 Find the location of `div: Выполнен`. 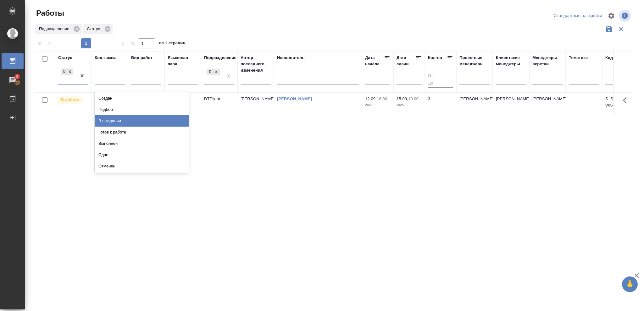

div: Выполнен is located at coordinates (142, 144).